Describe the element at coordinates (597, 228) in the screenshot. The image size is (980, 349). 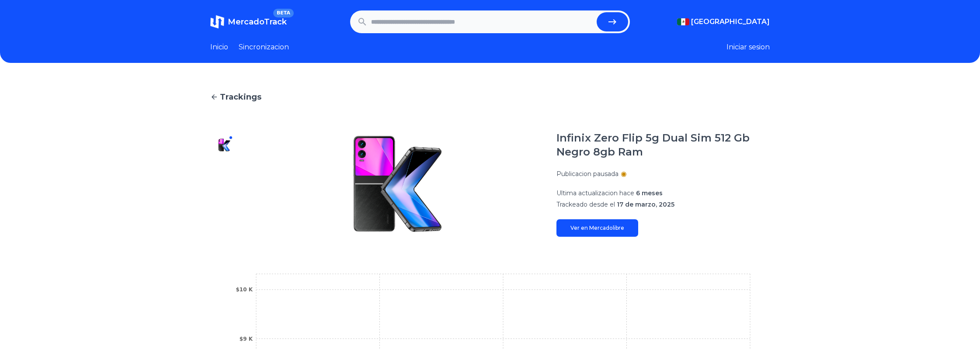
I see `a: Ver en Mercadolibre` at that location.